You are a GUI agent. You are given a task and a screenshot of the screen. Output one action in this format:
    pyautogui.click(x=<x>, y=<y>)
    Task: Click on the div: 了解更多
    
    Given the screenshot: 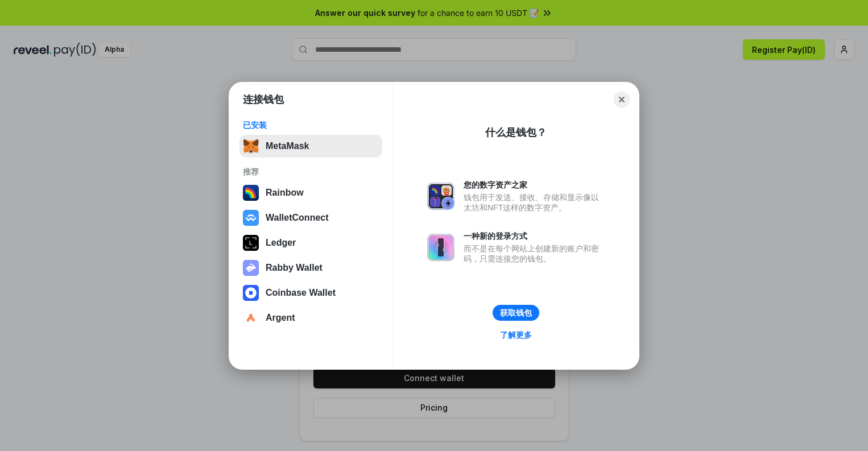 What is the action you would take?
    pyautogui.click(x=516, y=335)
    